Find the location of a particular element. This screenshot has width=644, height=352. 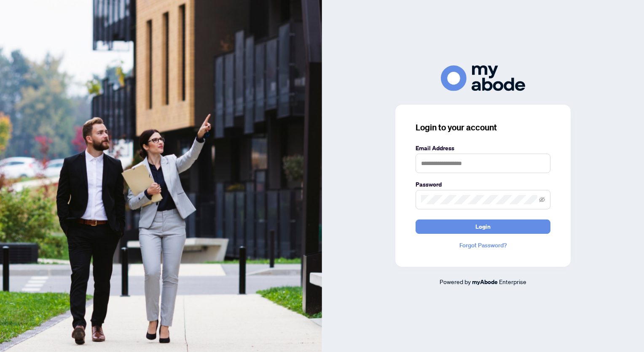

button: Login is located at coordinates (483, 227).